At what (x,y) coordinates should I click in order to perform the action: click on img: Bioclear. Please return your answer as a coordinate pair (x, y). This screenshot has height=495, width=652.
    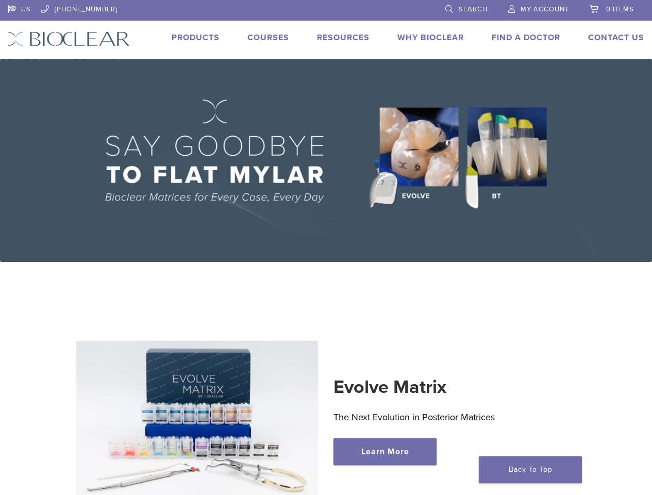
    Looking at the image, I should click on (69, 39).